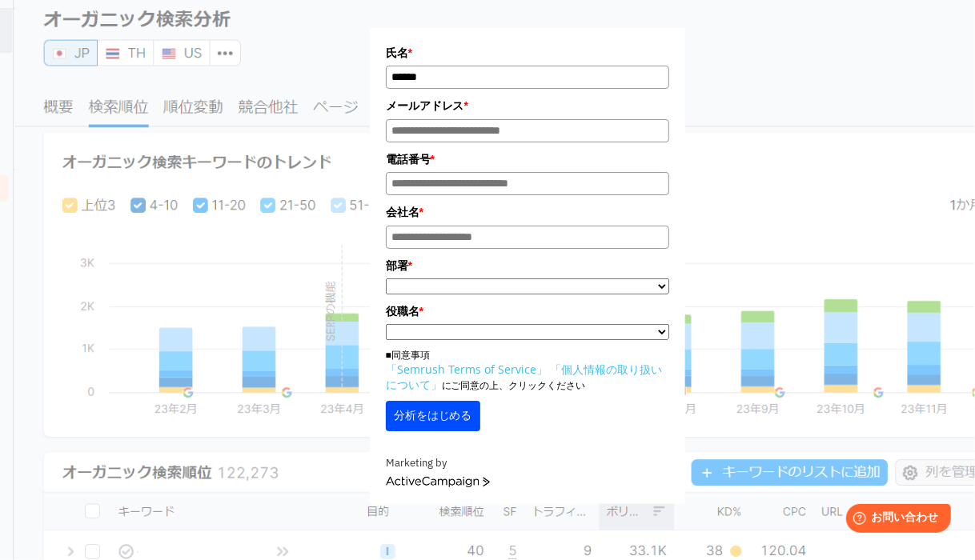  Describe the element at coordinates (528, 463) in the screenshot. I see `div: Marketing by` at that location.